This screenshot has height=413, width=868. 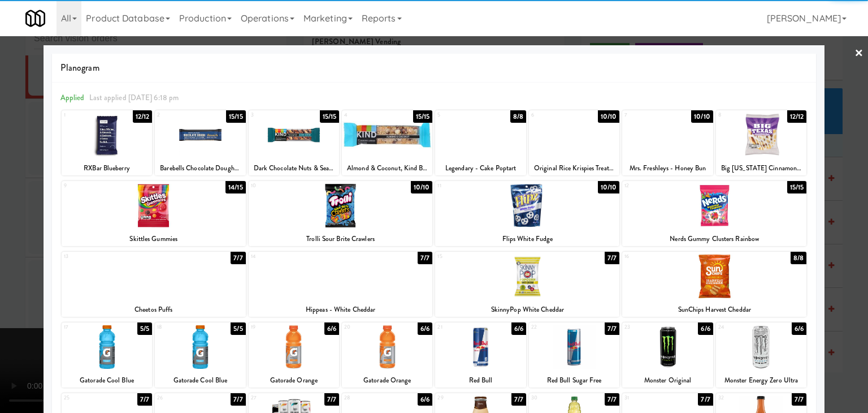 What do you see at coordinates (739, 327) in the screenshot?
I see `div: 24` at bounding box center [739, 327].